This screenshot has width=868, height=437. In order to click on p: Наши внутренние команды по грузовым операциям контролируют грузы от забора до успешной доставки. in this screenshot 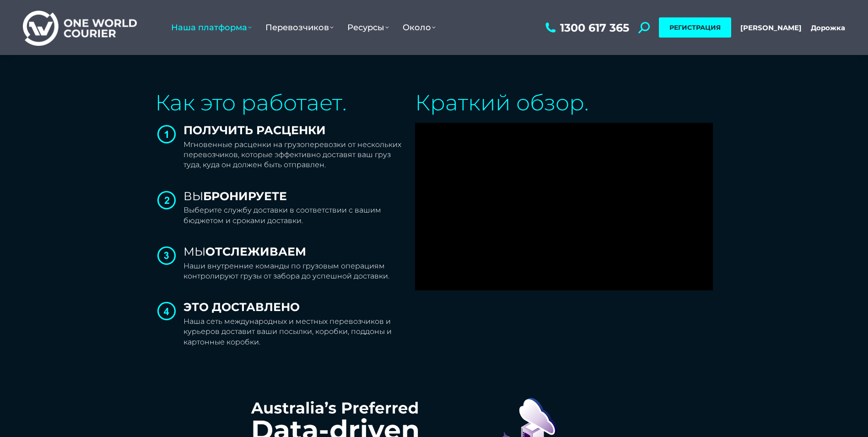, I will do `click(295, 271)`.